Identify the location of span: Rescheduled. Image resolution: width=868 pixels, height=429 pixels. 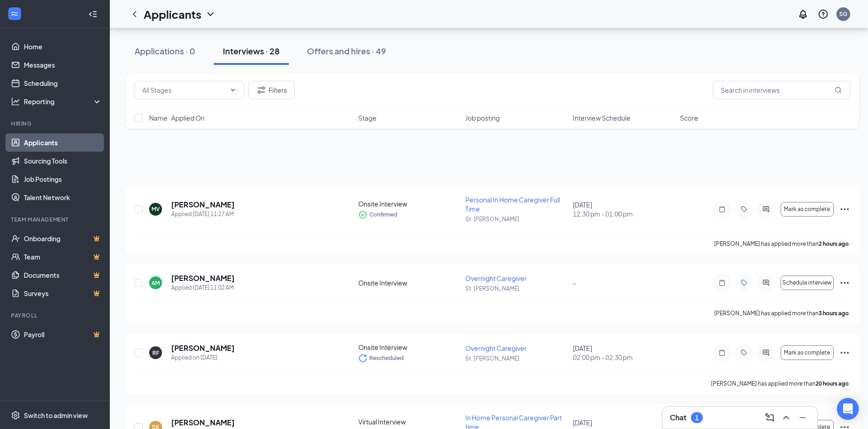
(386, 359).